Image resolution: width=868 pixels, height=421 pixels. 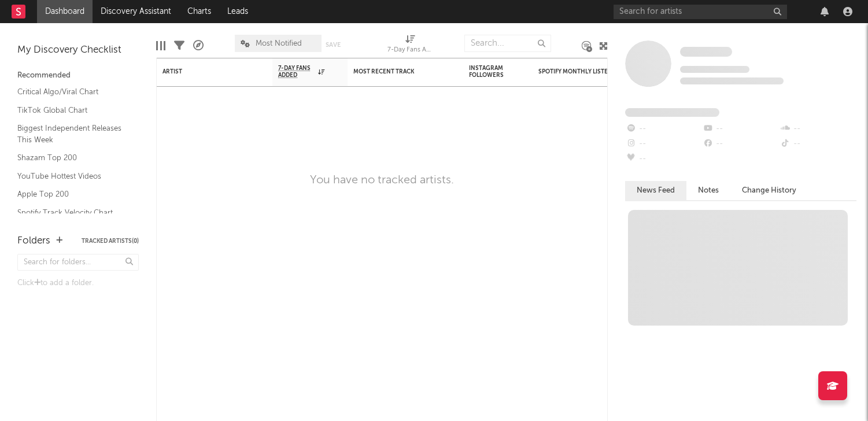 I want to click on div: Edit Columns, so click(x=160, y=46).